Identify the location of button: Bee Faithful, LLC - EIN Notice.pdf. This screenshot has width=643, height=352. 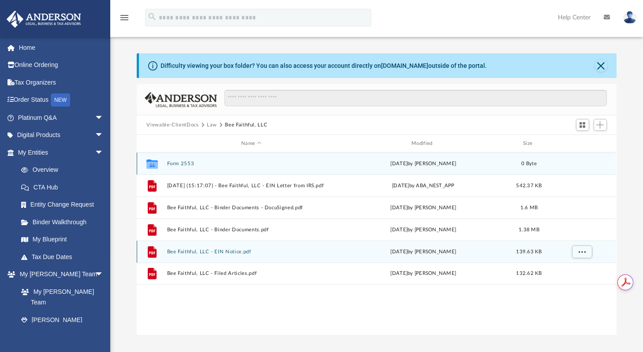
(251, 252).